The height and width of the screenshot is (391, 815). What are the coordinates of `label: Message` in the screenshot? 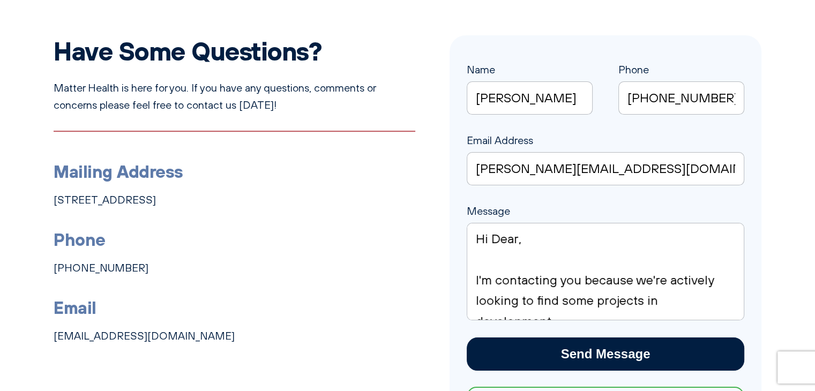 It's located at (605, 220).